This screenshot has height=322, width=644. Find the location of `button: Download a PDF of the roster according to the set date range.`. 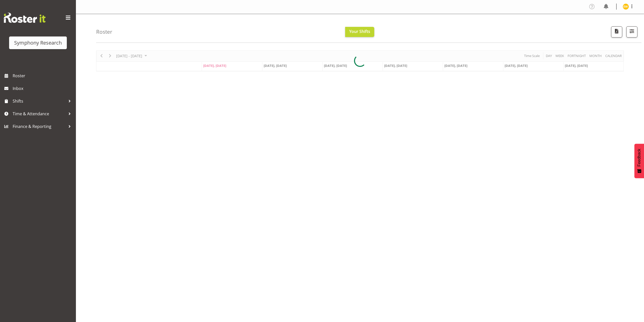

button: Download a PDF of the roster according to the set date range. is located at coordinates (617, 32).